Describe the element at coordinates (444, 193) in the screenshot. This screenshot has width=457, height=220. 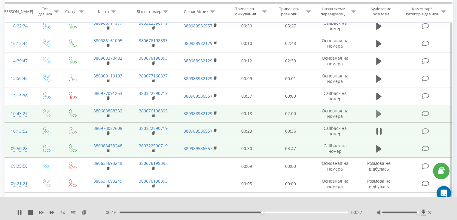
I see `div: Open Intercom Messenger` at that location.